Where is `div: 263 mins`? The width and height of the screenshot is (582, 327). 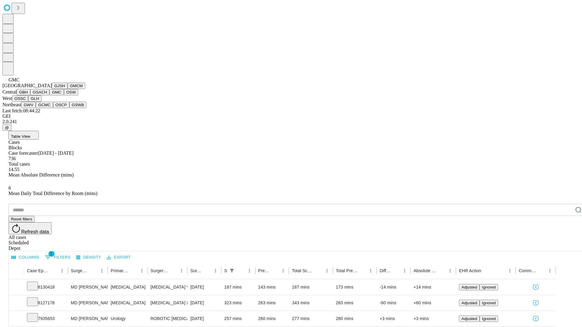
div: 263 mins is located at coordinates (272, 303).